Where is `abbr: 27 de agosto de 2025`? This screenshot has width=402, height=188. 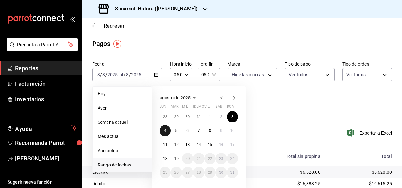 abbr: 27 de agosto de 2025 is located at coordinates (187, 172).